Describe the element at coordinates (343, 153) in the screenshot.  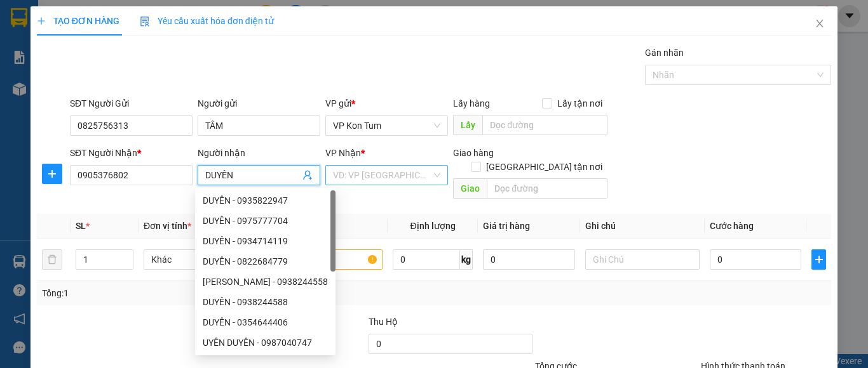
I see `span: VP Nhận` at that location.